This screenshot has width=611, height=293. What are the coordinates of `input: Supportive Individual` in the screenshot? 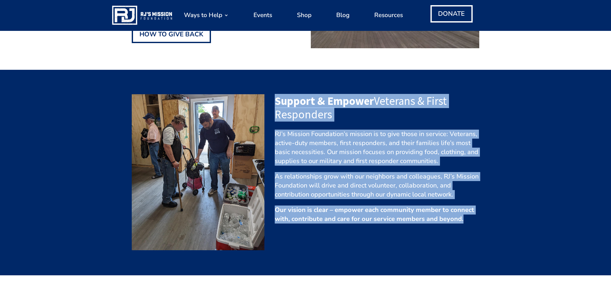 It's located at (4, 90).